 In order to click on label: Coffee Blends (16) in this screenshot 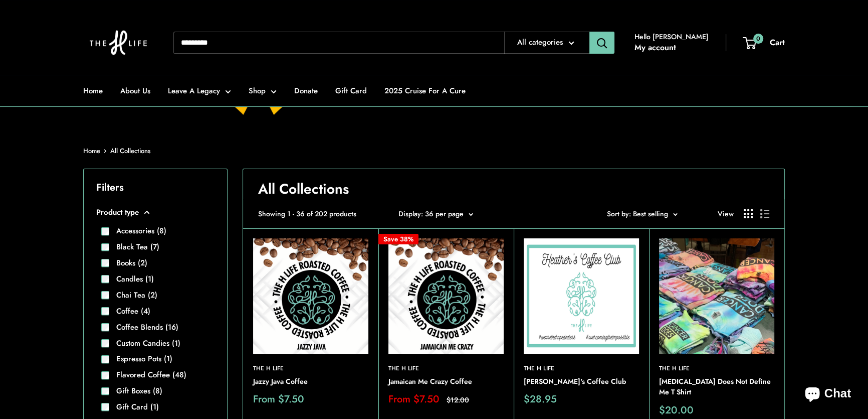, I will do `click(144, 327)`.